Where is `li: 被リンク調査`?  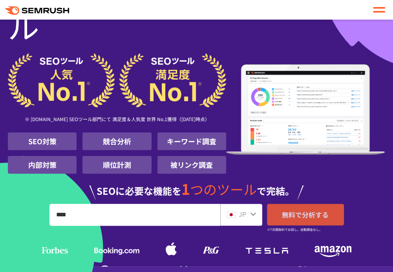
li: 被リンク調査 is located at coordinates (192, 165).